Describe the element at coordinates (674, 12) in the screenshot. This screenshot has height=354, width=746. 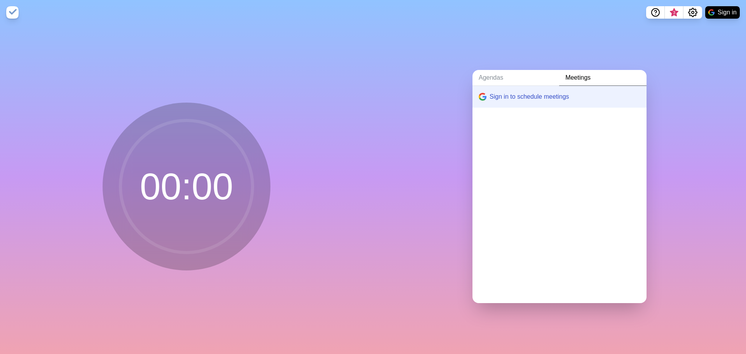
I see `button: What’s new` at that location.